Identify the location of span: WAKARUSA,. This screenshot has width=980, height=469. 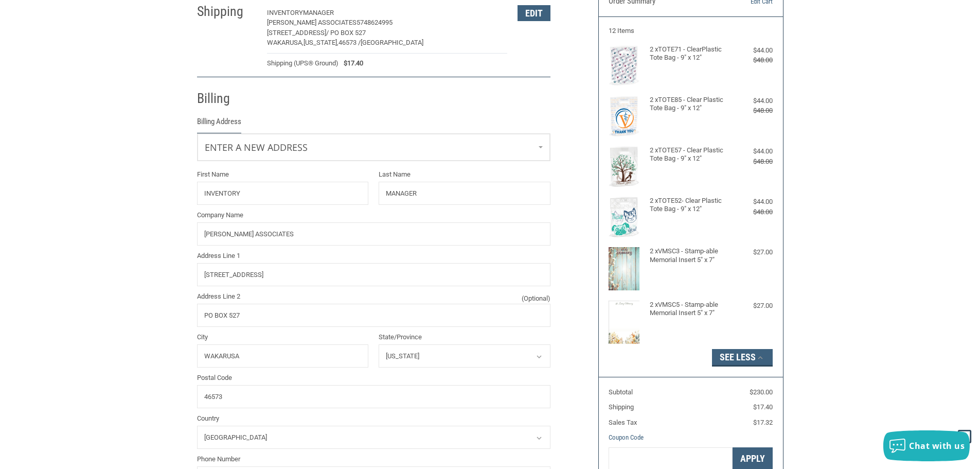
(285, 42).